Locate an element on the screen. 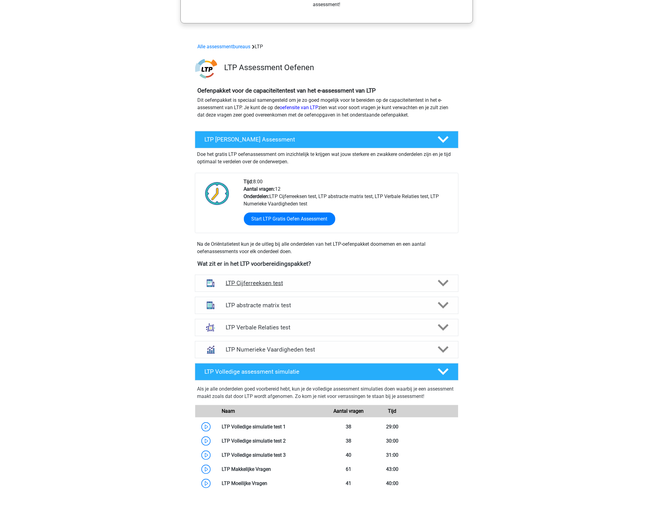  h4: LTP Numerieke Vaardigheden test is located at coordinates (326, 350).